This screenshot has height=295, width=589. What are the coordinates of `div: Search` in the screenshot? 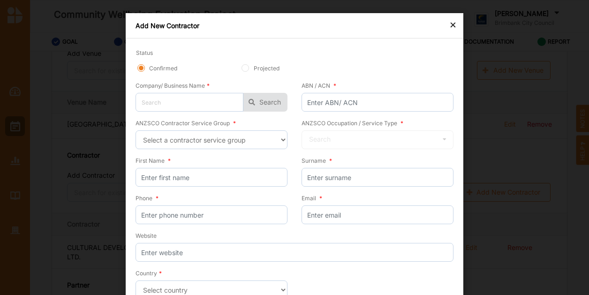 It's located at (320, 139).